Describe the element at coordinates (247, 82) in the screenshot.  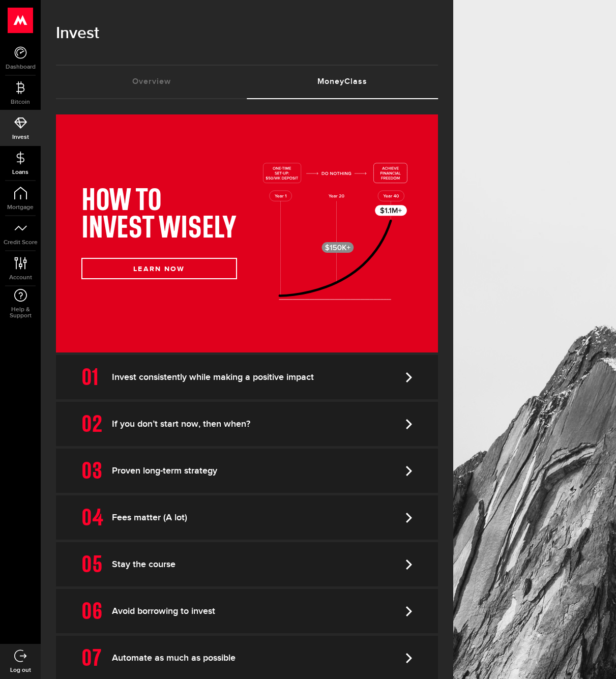
I see `ul: Tabs Navigation` at that location.